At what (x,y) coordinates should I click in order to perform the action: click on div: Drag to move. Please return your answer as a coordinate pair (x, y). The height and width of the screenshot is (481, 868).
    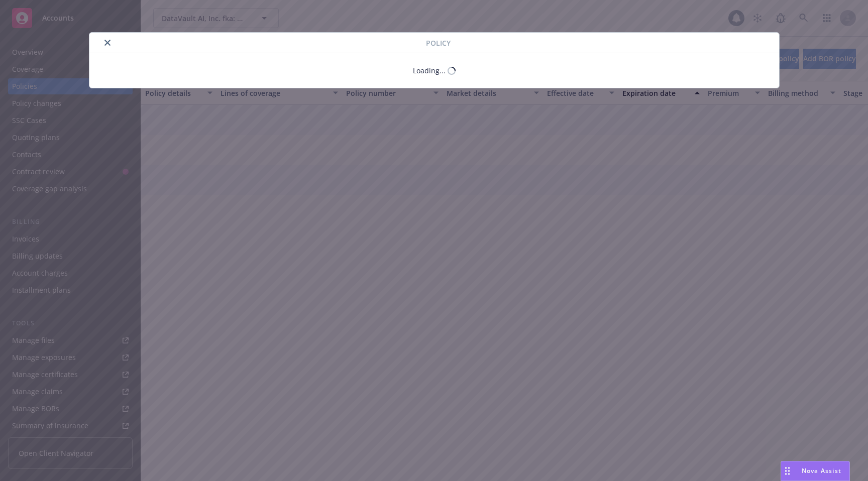
    Looking at the image, I should click on (787, 471).